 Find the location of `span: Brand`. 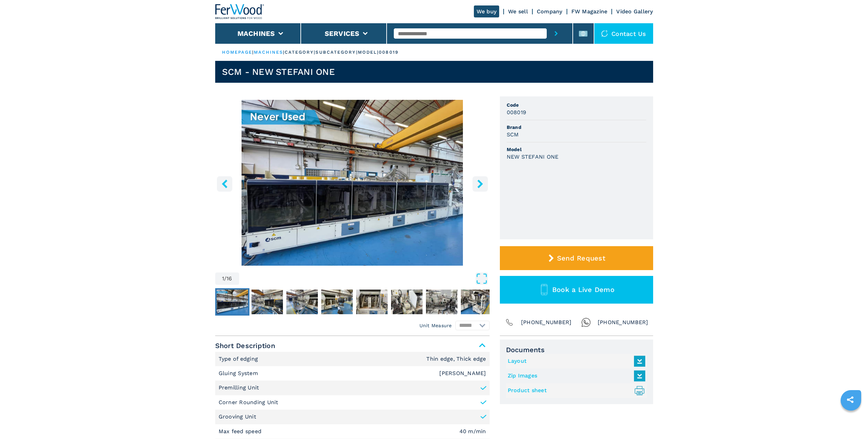

span: Brand is located at coordinates (577, 127).